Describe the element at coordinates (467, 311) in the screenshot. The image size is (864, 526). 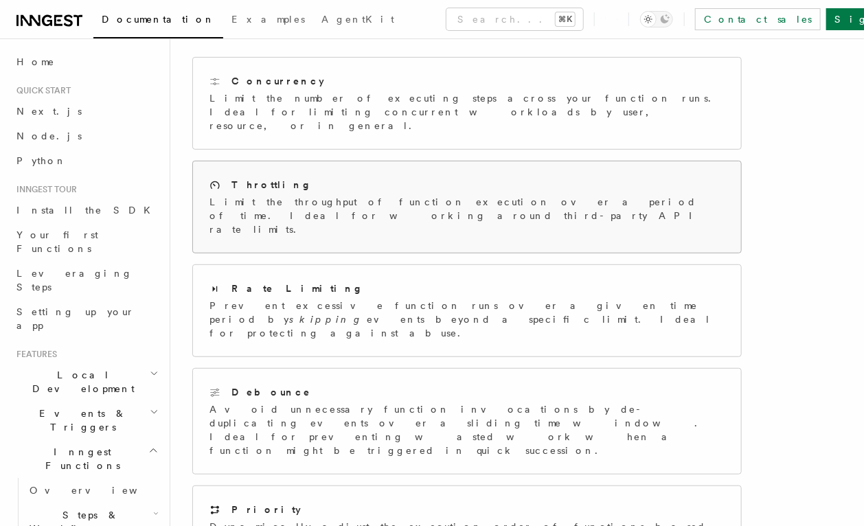
I see `a: Rate LimitingPrevent excessive function runs over a given time period byskippingevents beyond a s...` at that location.